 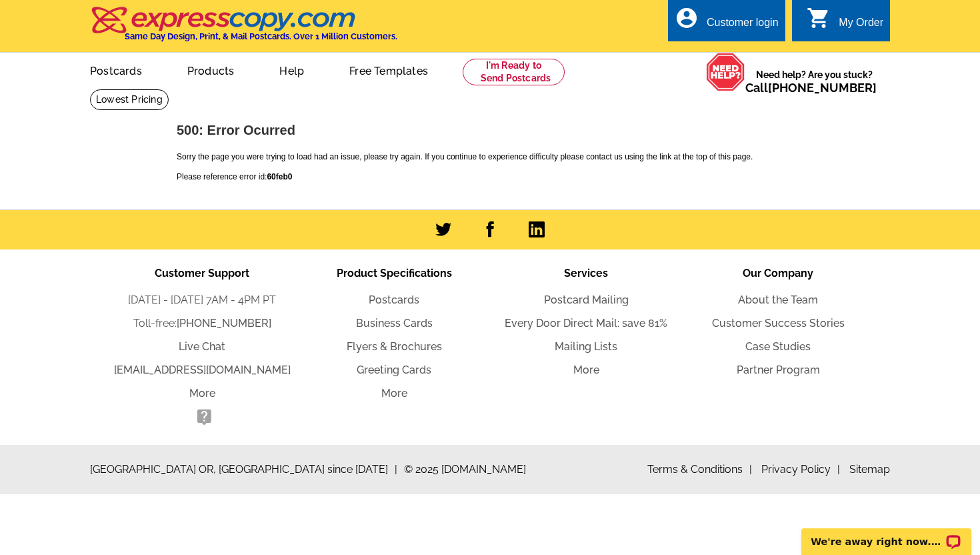 What do you see at coordinates (726, 22) in the screenshot?
I see `a: account_circle Customer login` at bounding box center [726, 22].